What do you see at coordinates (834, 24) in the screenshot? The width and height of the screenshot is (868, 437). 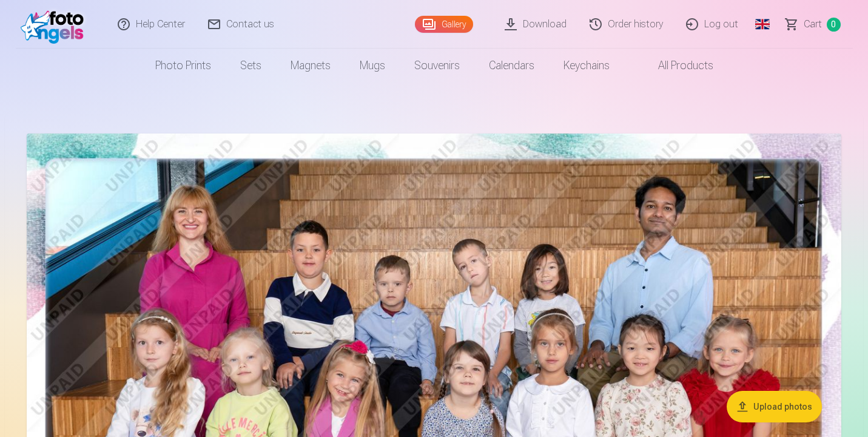 I see `span: 0` at bounding box center [834, 24].